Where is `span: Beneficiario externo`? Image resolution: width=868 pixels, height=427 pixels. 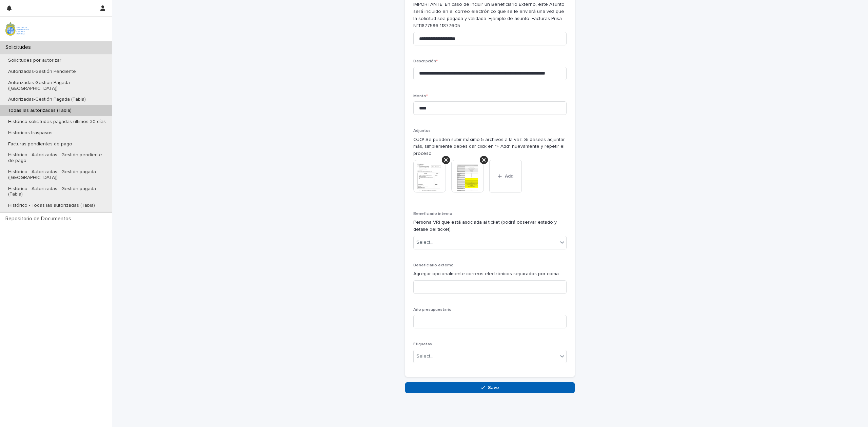
span: Beneficiario externo is located at coordinates (434, 266).